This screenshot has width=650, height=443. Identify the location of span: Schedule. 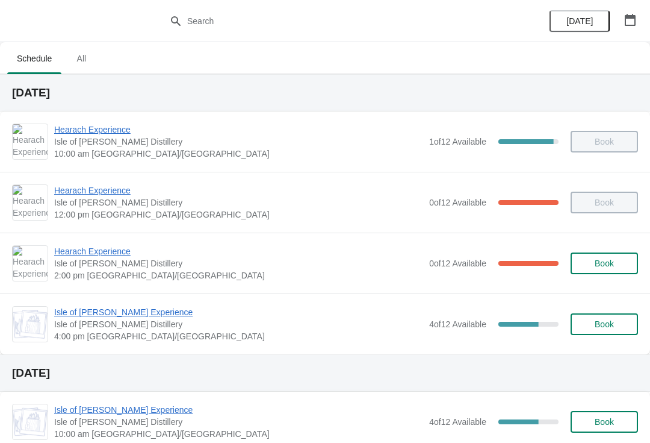
(34, 58).